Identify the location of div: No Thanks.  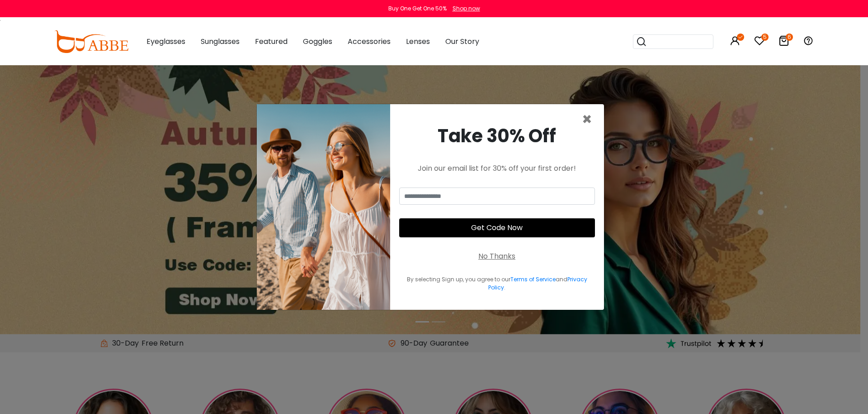
(497, 257).